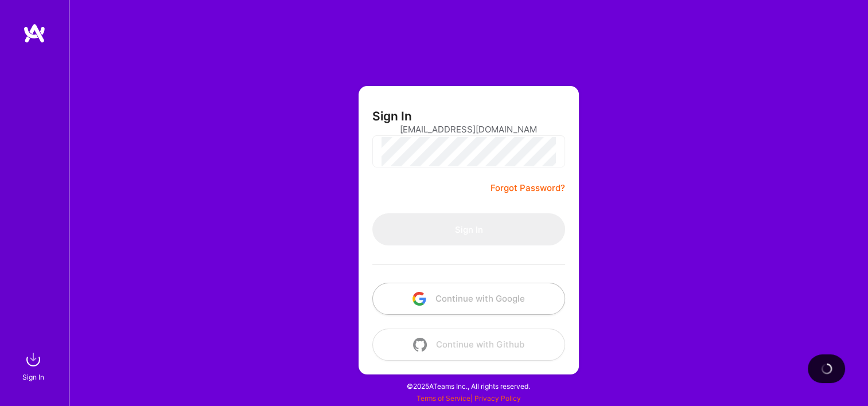 This screenshot has height=406, width=868. I want to click on div: © 2025 ATeams Inc., All rights reserved., so click(468, 386).